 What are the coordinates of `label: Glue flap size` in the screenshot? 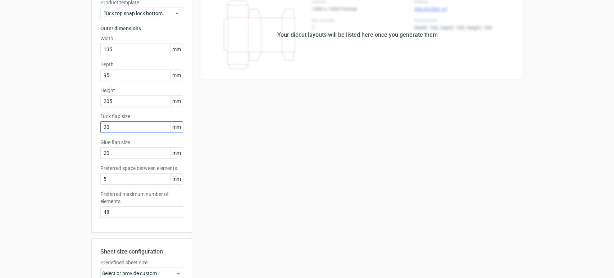 It's located at (142, 142).